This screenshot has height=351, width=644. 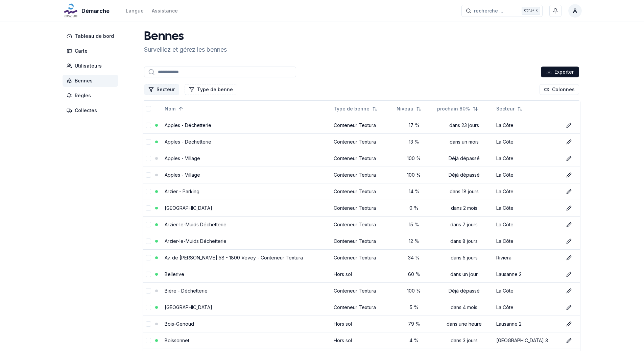 I want to click on div: Langue, so click(x=135, y=11).